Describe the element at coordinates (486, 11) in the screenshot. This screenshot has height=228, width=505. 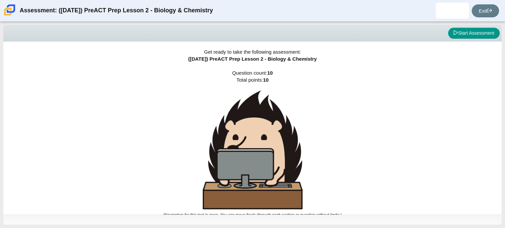
I see `a: Exit` at that location.